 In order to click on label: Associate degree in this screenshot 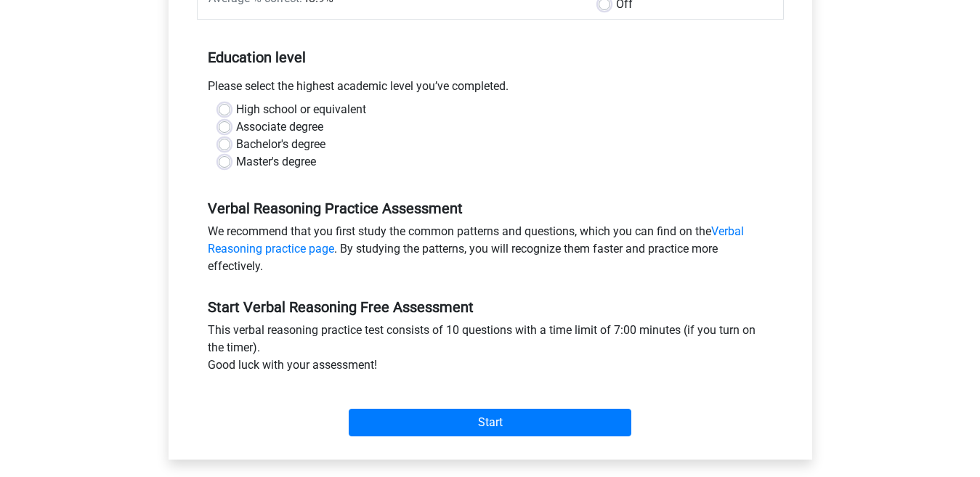, I will do `click(280, 127)`.